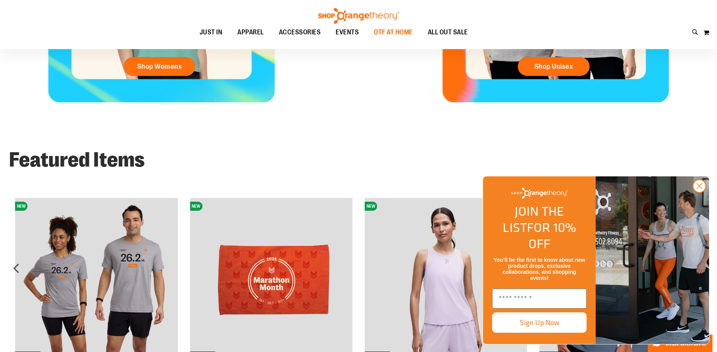  Describe the element at coordinates (159, 67) in the screenshot. I see `span: Shop Womens` at that location.